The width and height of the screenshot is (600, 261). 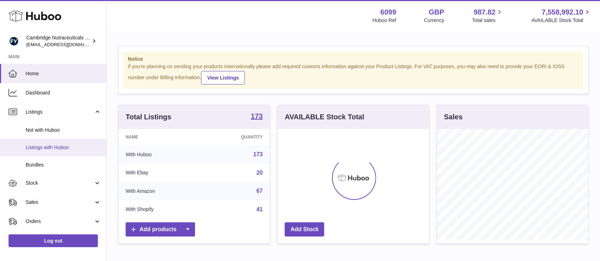 What do you see at coordinates (260, 173) in the screenshot?
I see `a: 20` at bounding box center [260, 173].